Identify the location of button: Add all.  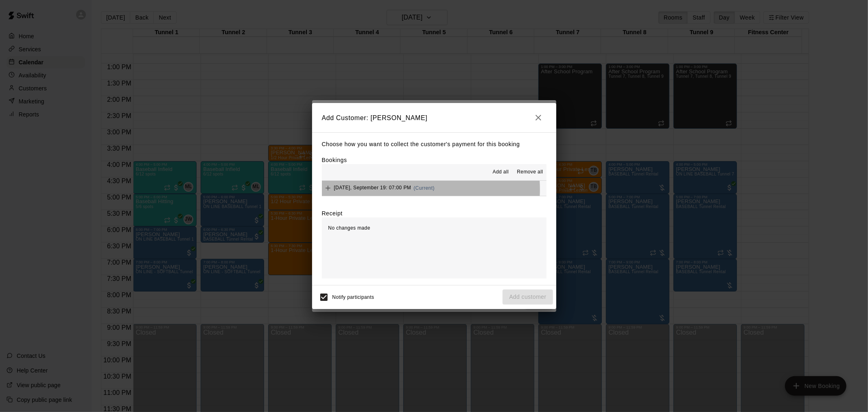
(501, 172).